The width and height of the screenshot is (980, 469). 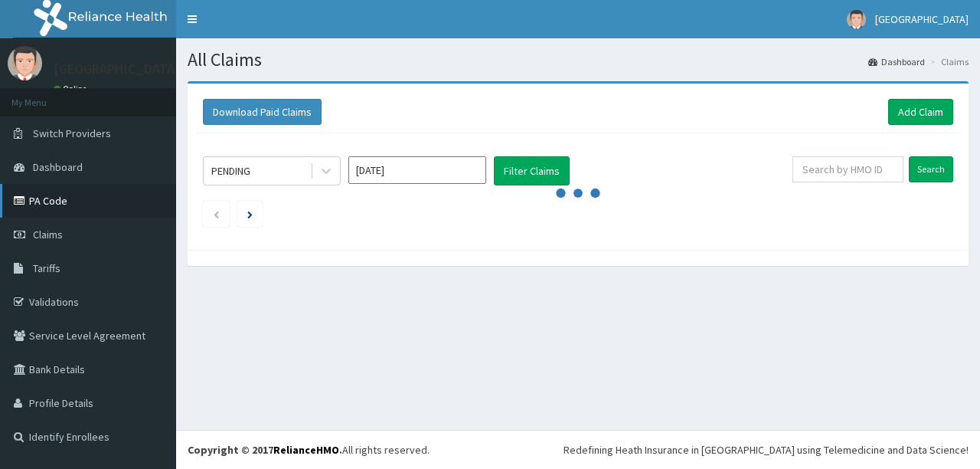 What do you see at coordinates (531, 171) in the screenshot?
I see `button: Filter Claims` at bounding box center [531, 171].